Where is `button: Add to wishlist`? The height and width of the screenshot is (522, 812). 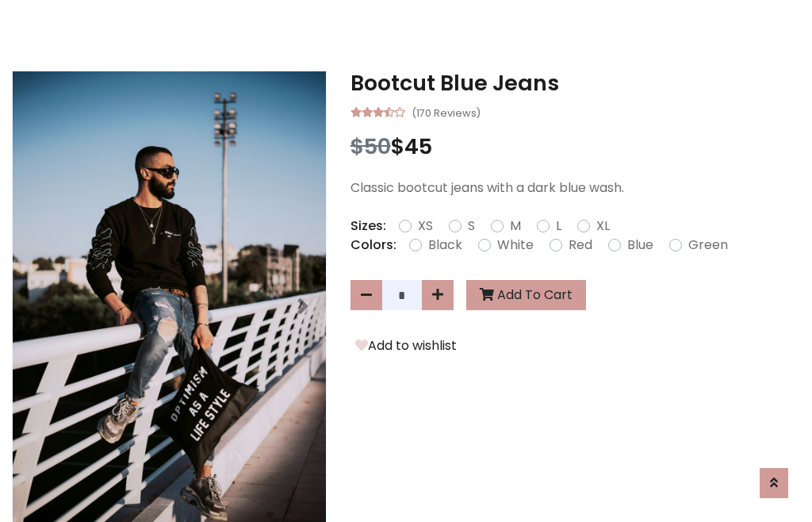
button: Add to wishlist is located at coordinates (406, 346).